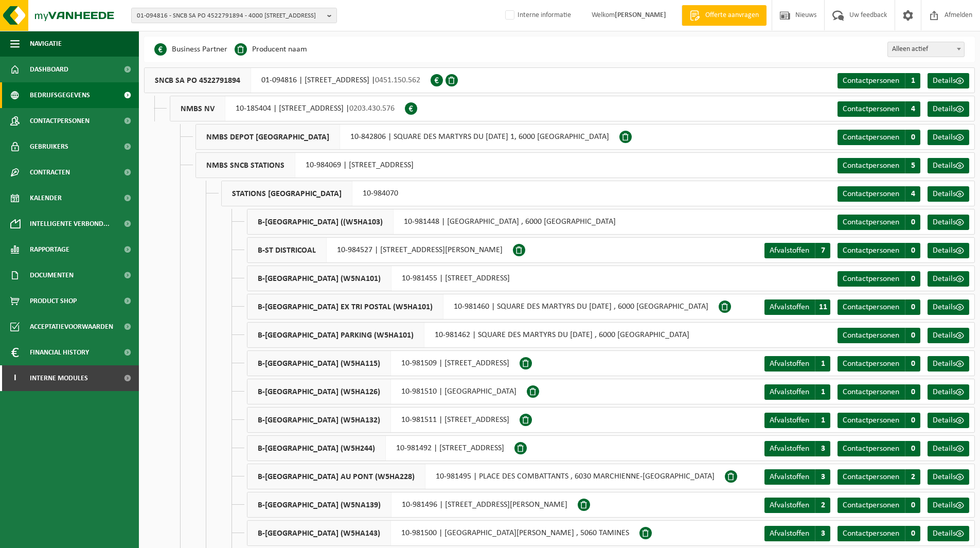  What do you see at coordinates (372, 109) in the screenshot?
I see `span: 0203.430.576` at bounding box center [372, 109].